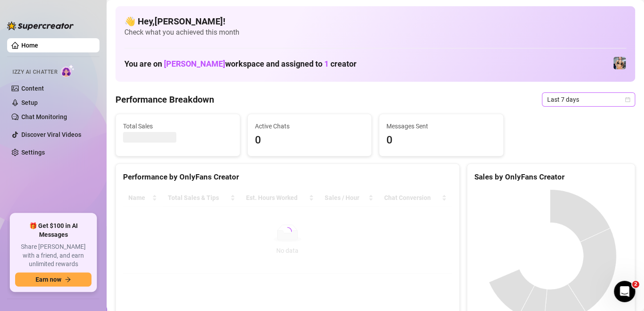 This screenshot has height=311, width=644. Describe the element at coordinates (35, 72) in the screenshot. I see `span: Izzy AI Chatter` at that location.